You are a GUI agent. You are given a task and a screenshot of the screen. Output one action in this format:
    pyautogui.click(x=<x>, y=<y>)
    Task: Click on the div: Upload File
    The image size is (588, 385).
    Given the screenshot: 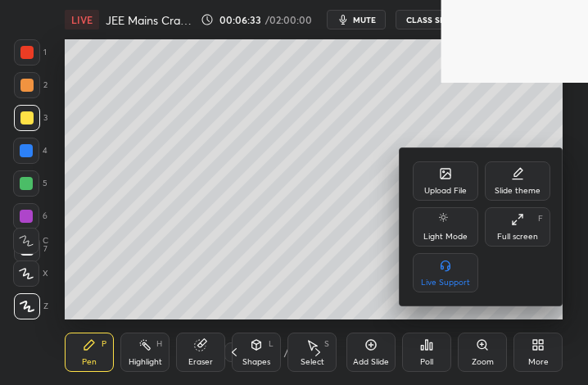 What is the action you would take?
    pyautogui.click(x=446, y=191)
    